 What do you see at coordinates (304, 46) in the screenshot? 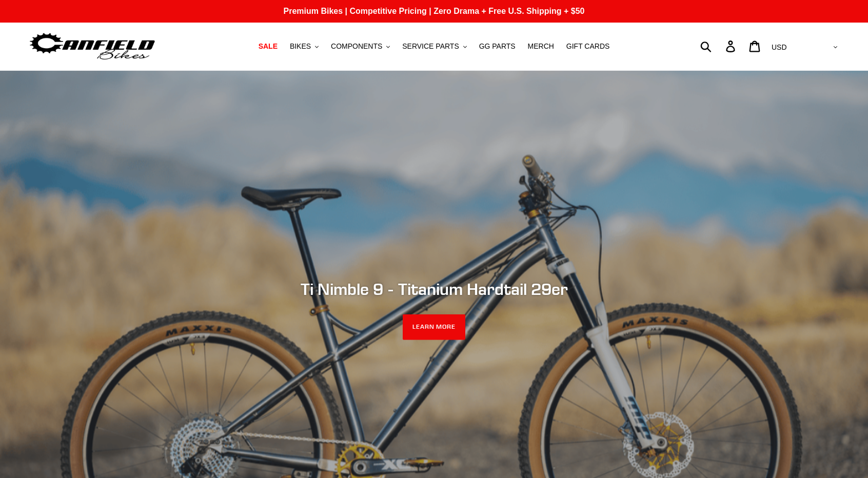
I see `button: BIKES` at bounding box center [304, 46].